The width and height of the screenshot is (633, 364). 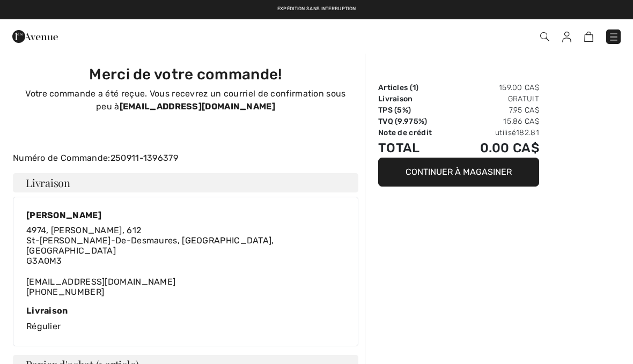 I want to click on img: Panier d'achat, so click(x=589, y=36).